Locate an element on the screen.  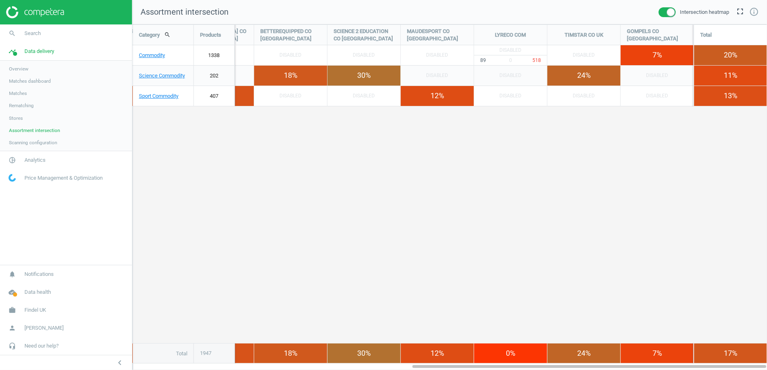
span: Notifications is located at coordinates (39, 274).